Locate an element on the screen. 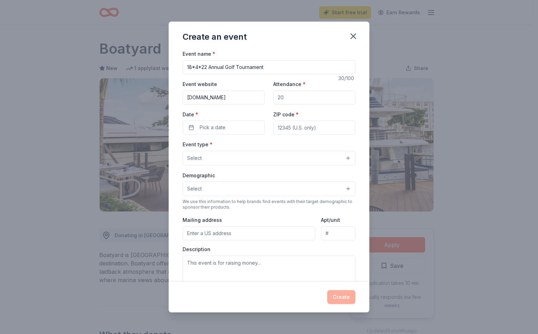 The image size is (538, 334). div: We use this information to help brands find events with their target demographic to sponsor their... is located at coordinates (269, 205).